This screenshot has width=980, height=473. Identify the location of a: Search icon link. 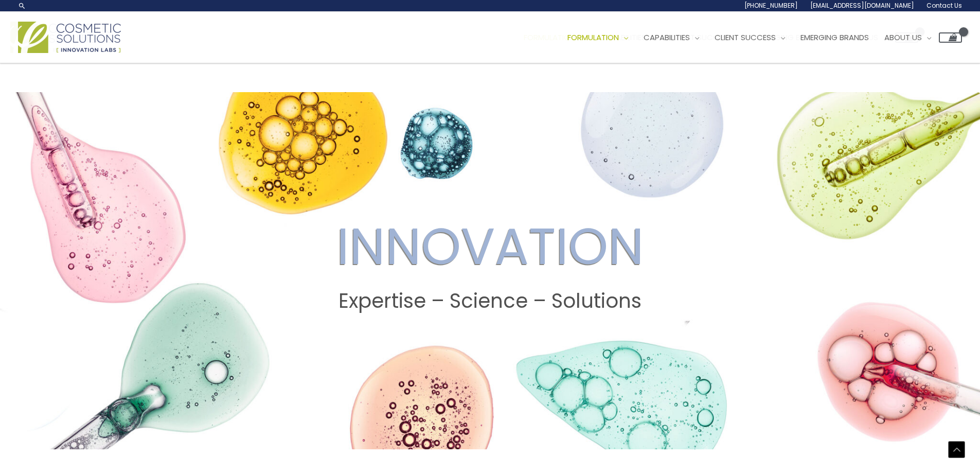
(22, 5).